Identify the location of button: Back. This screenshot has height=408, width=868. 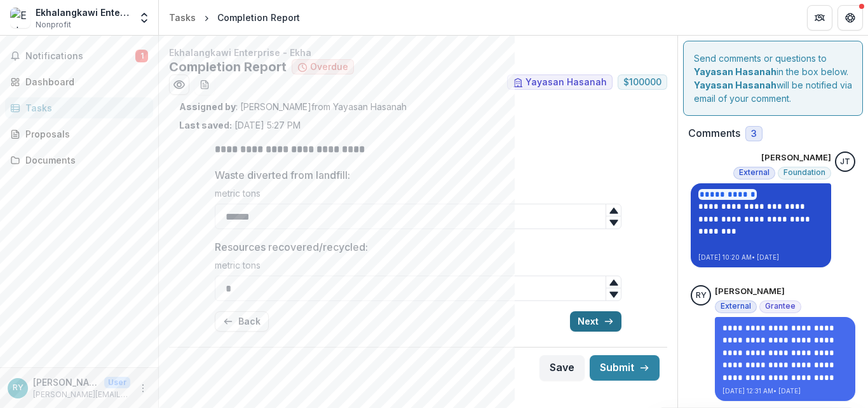
(242, 321).